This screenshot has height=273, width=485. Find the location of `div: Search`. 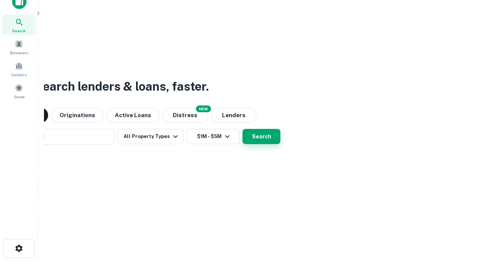

div: Search is located at coordinates (19, 25).